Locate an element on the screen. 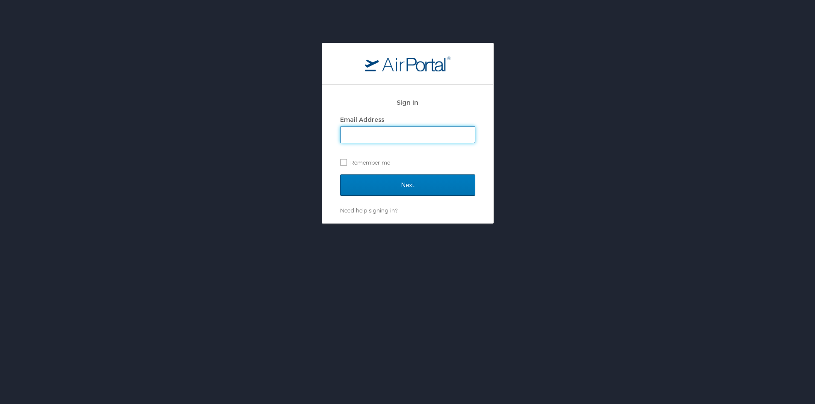  a: Need help signing in? is located at coordinates (369, 211).